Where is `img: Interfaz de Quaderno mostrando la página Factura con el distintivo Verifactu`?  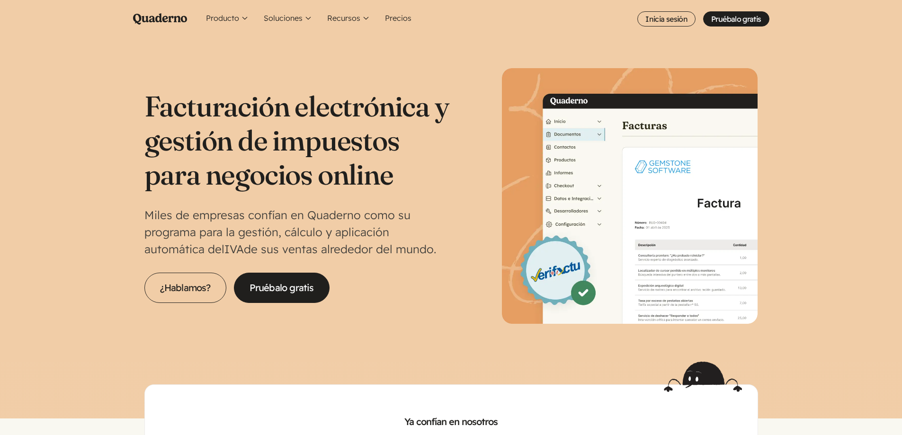 img: Interfaz de Quaderno mostrando la página Factura con el distintivo Verifactu is located at coordinates (630, 196).